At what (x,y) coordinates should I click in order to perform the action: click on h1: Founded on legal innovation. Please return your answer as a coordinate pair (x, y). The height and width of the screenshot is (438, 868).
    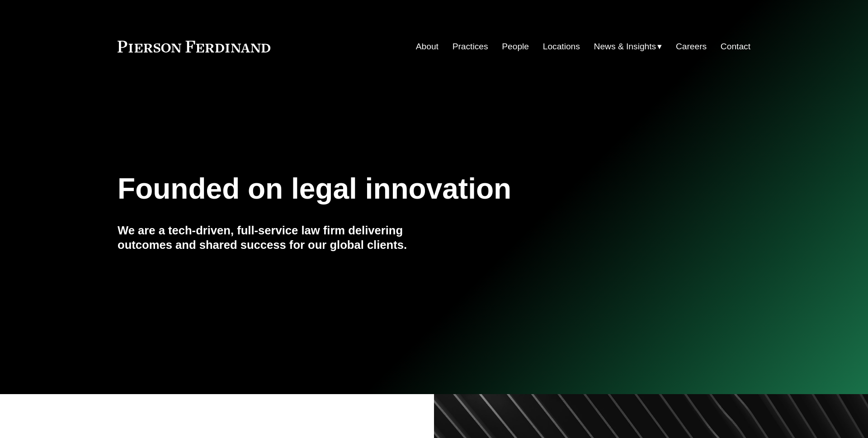
    Looking at the image, I should click on (381, 189).